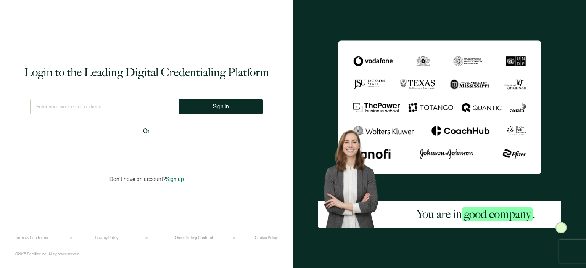  I want to click on span: good company, so click(497, 215).